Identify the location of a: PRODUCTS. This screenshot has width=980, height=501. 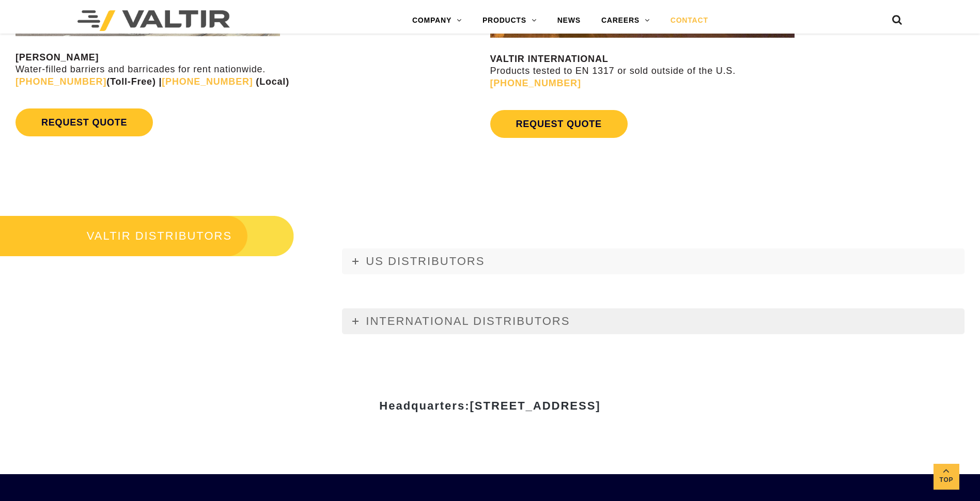
(509, 21).